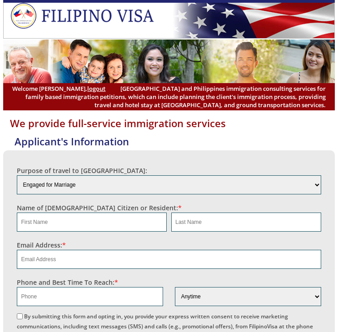 The width and height of the screenshot is (338, 332). I want to click on input: Last Name, so click(246, 222).